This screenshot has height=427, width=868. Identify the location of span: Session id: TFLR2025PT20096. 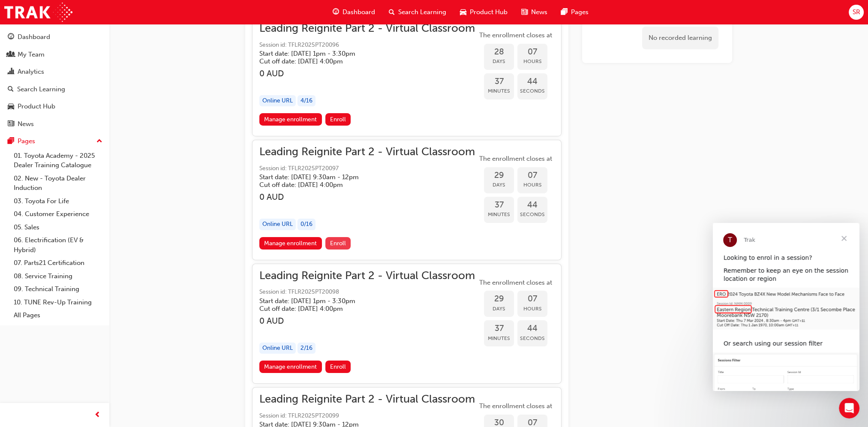
(367, 45).